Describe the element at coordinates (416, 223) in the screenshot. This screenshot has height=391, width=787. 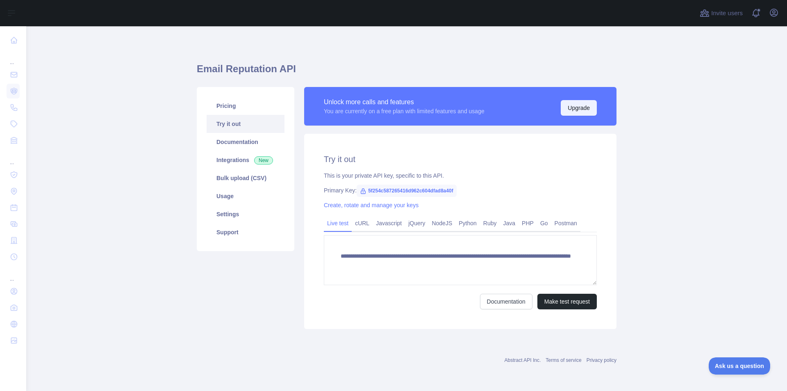
I see `a: jQuery` at that location.